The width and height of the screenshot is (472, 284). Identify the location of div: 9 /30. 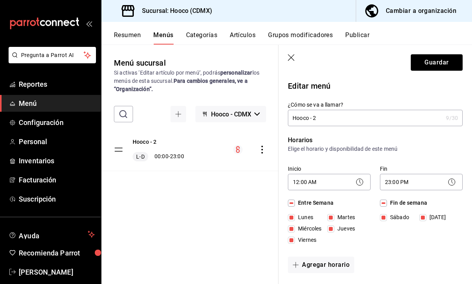
(452, 118).